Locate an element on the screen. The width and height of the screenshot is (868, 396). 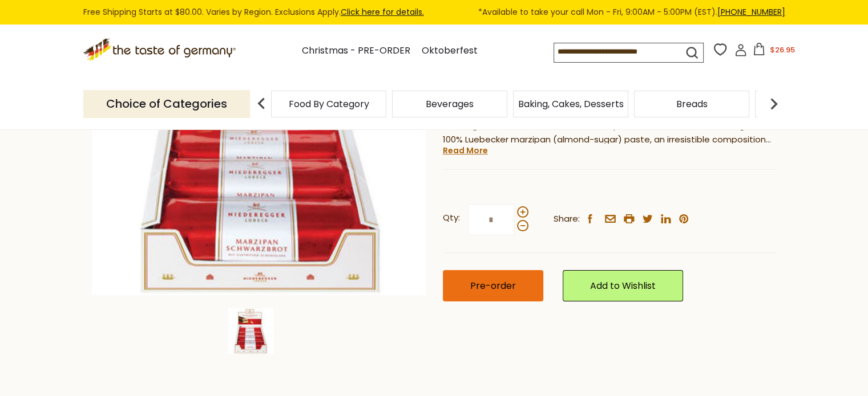
span: $26.95 is located at coordinates (783, 50).